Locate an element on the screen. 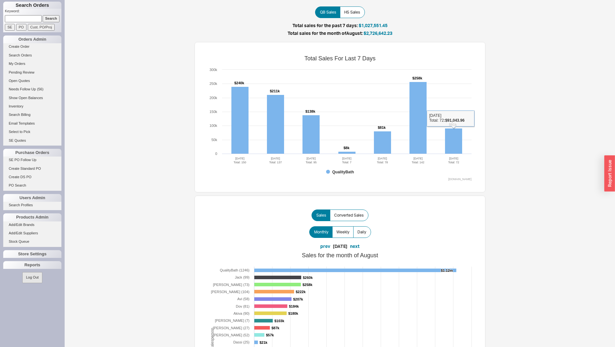 This screenshot has height=347, width=615. span: QB Sales is located at coordinates (328, 12).